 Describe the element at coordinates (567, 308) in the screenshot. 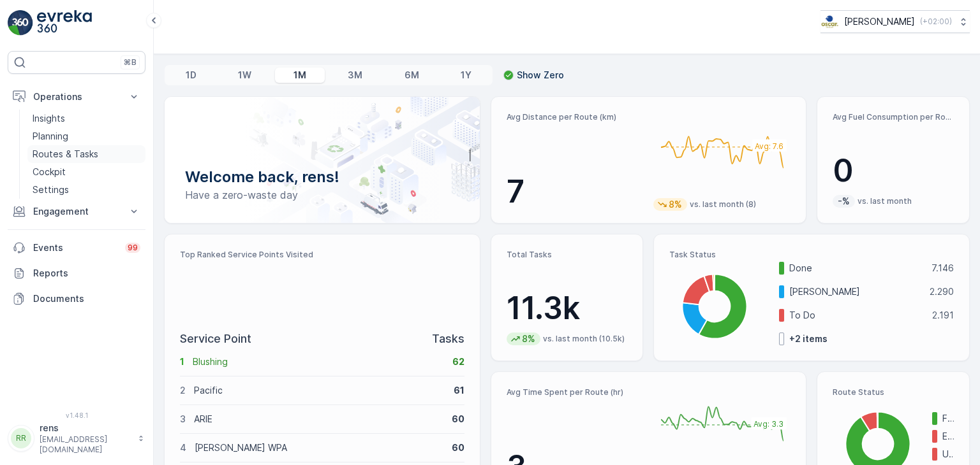

I see `p: 11.3k` at that location.